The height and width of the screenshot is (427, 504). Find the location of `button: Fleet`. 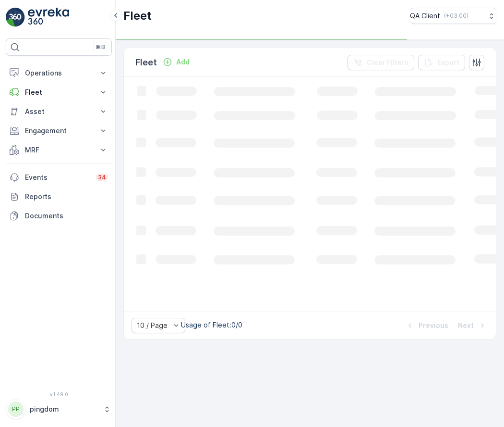

button: Fleet is located at coordinates (59, 92).